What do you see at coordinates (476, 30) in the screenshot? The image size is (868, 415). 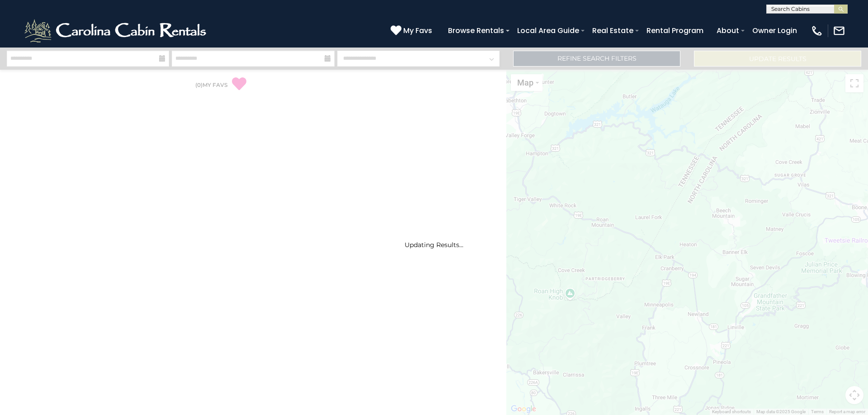 I see `a: Browse Rentals` at bounding box center [476, 30].